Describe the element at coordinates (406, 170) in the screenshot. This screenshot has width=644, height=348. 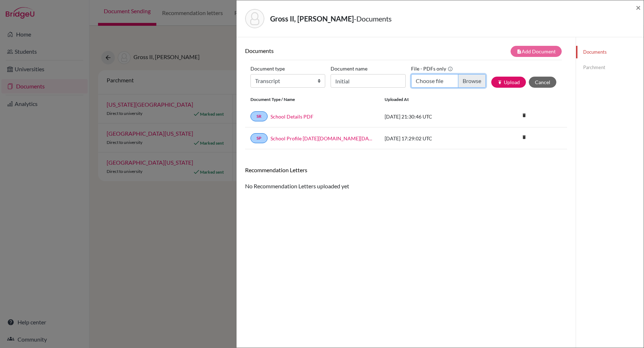
I see `h6: Recommendation Letters` at that location.